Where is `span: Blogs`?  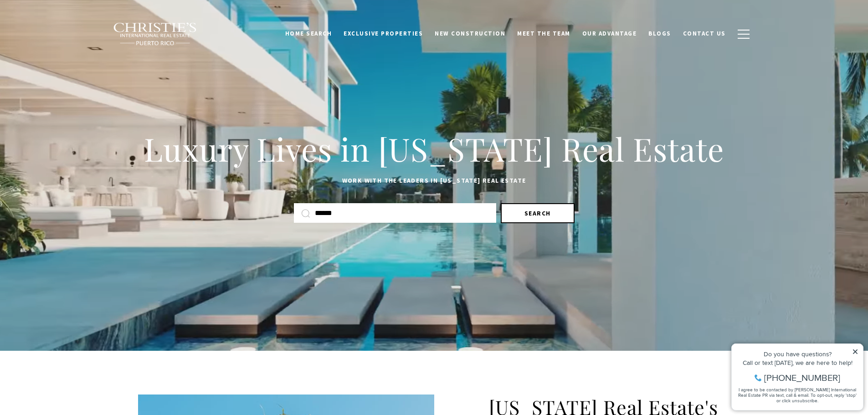
span: Blogs is located at coordinates (660, 34).